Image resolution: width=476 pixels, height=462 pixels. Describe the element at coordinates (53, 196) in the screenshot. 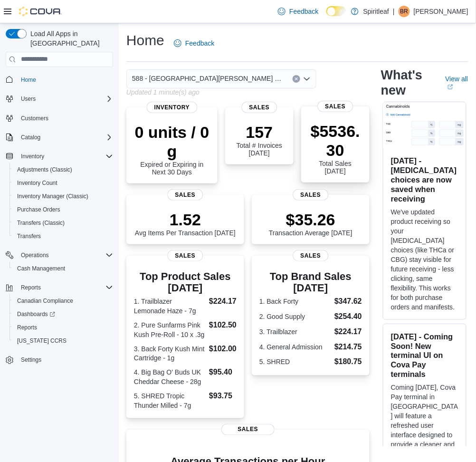

I see `a: Inventory Manager (Classic)` at that location.